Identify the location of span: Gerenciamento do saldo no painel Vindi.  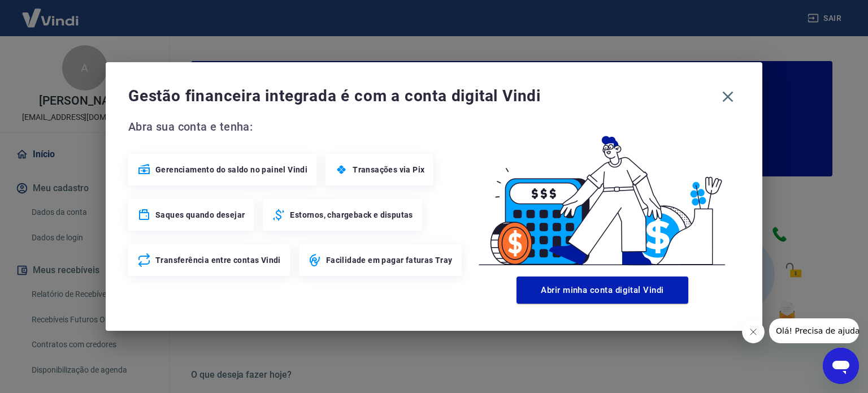
(231, 169).